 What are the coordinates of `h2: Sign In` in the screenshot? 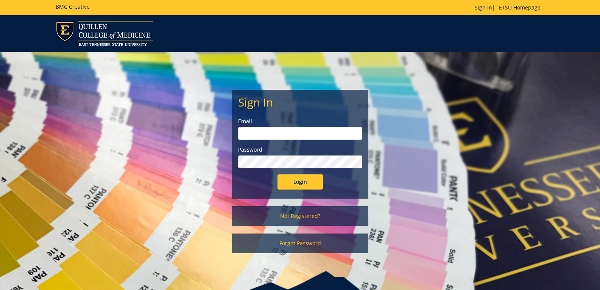 It's located at (300, 102).